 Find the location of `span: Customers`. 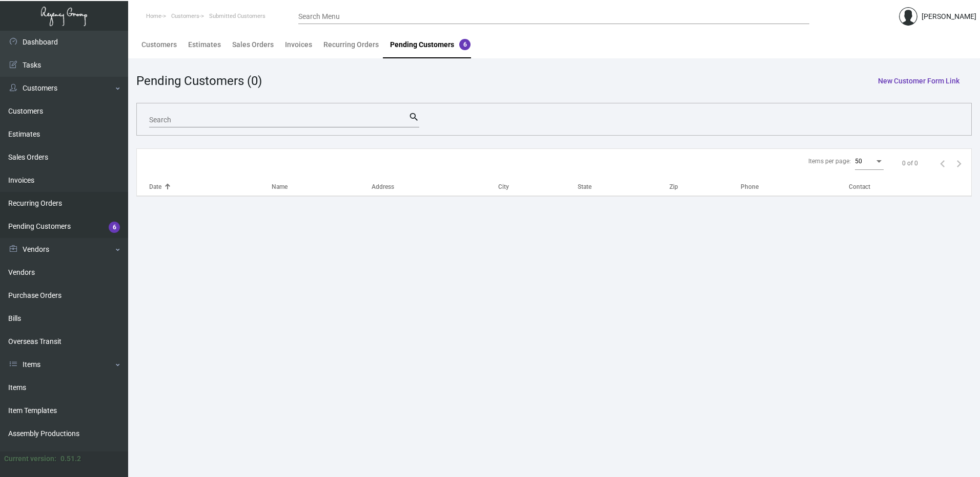

span: Customers is located at coordinates (185, 16).